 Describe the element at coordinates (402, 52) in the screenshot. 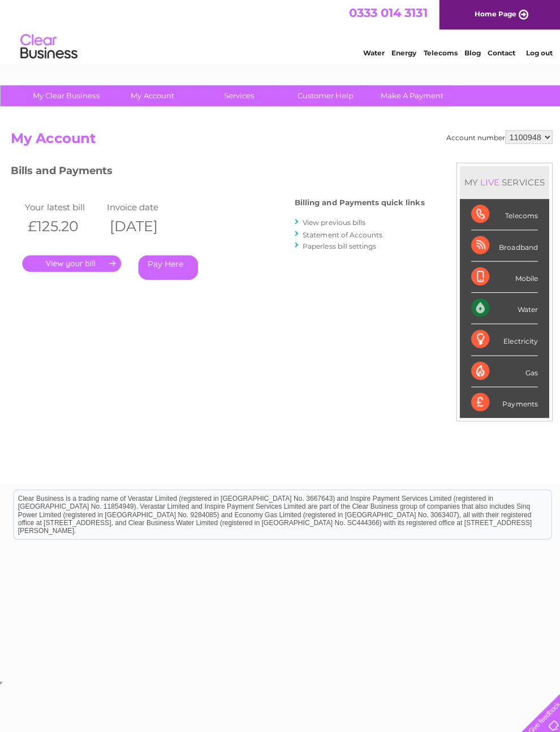

I see `a: Energy` at that location.